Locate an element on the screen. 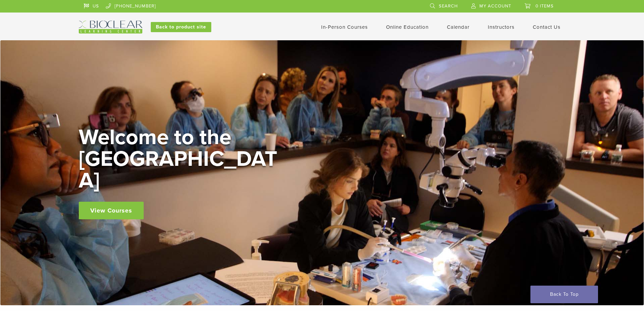 The height and width of the screenshot is (311, 644). span: Search is located at coordinates (448, 6).